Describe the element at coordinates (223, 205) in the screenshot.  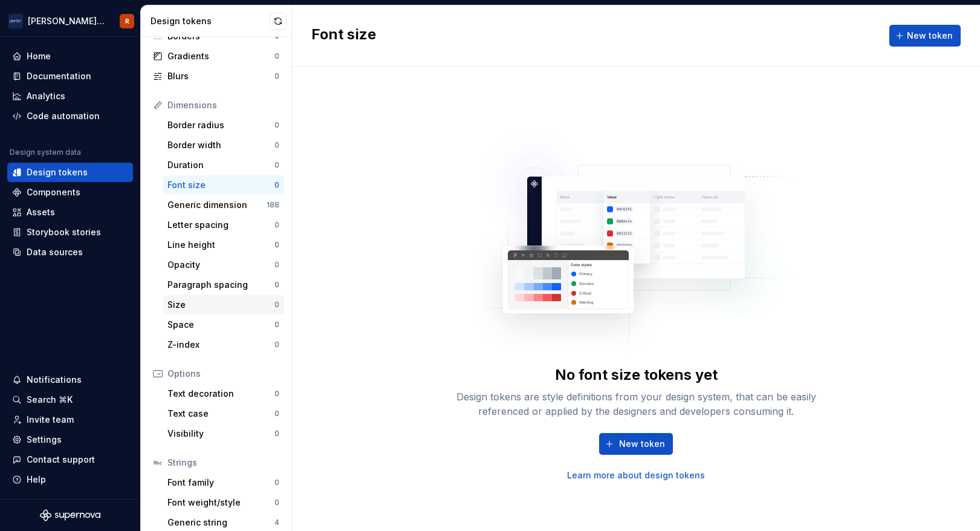
I see `a: Generic dimension188` at that location.